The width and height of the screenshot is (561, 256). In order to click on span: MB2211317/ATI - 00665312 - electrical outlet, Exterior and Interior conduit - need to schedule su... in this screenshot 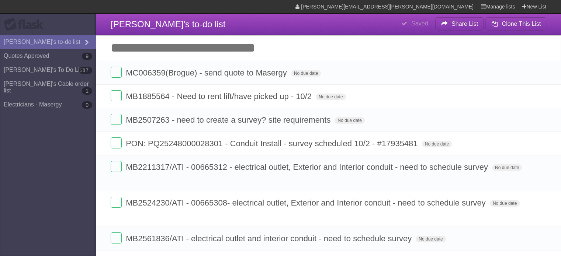, I will do `click(308, 167)`.